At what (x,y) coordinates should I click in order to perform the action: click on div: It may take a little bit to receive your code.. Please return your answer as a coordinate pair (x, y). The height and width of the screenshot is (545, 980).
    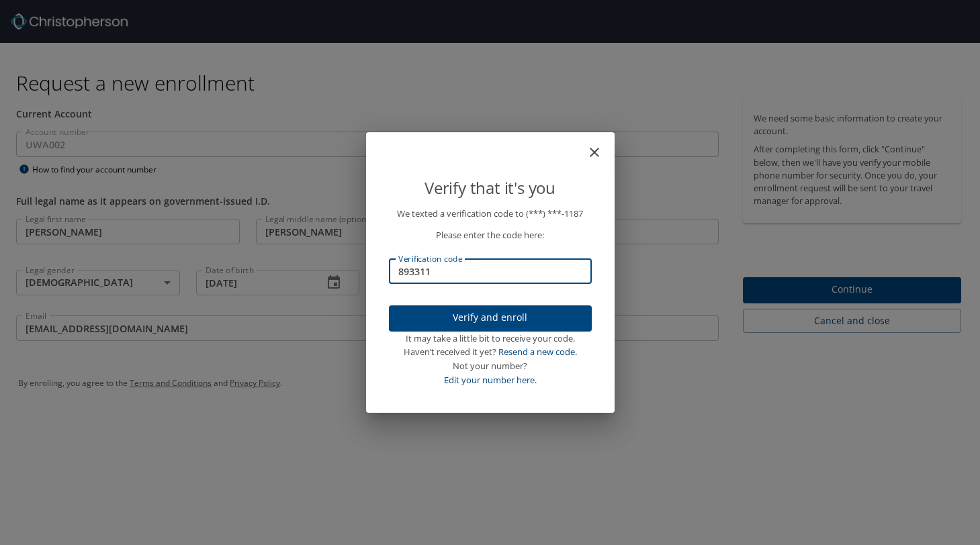
    Looking at the image, I should click on (490, 338).